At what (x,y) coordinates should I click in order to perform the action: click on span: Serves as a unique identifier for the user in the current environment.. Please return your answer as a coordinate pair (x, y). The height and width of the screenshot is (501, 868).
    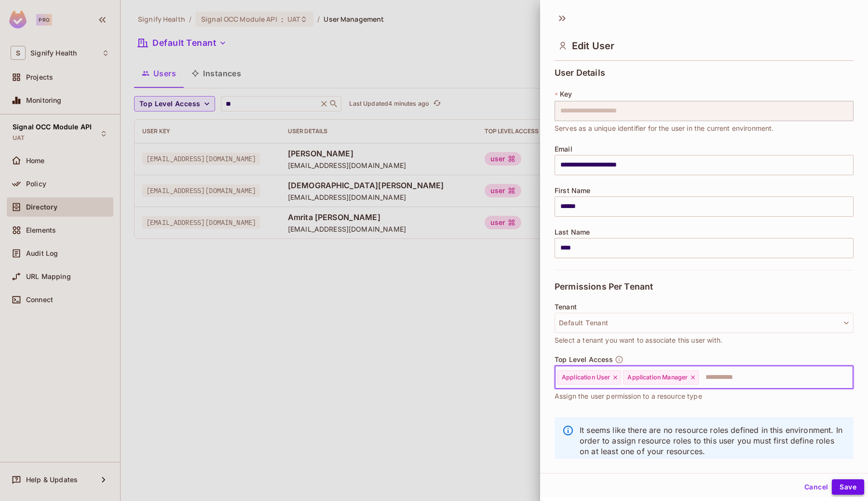
    Looking at the image, I should click on (664, 129).